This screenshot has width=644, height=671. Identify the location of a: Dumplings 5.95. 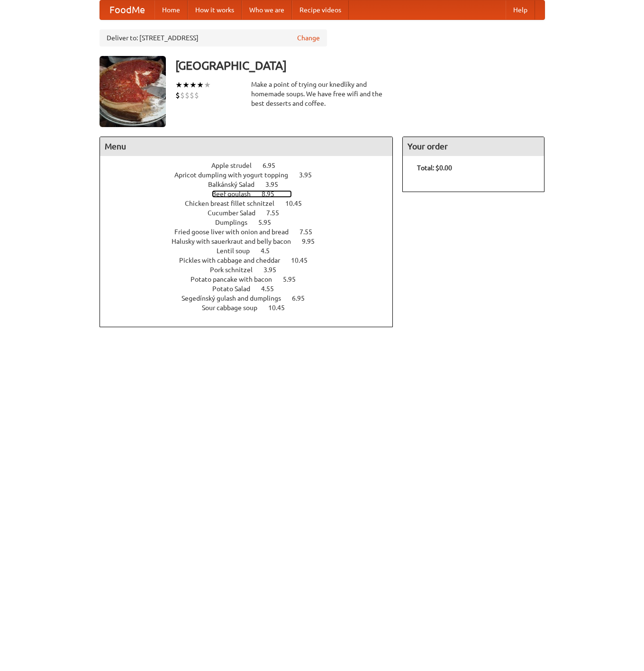
(252, 222).